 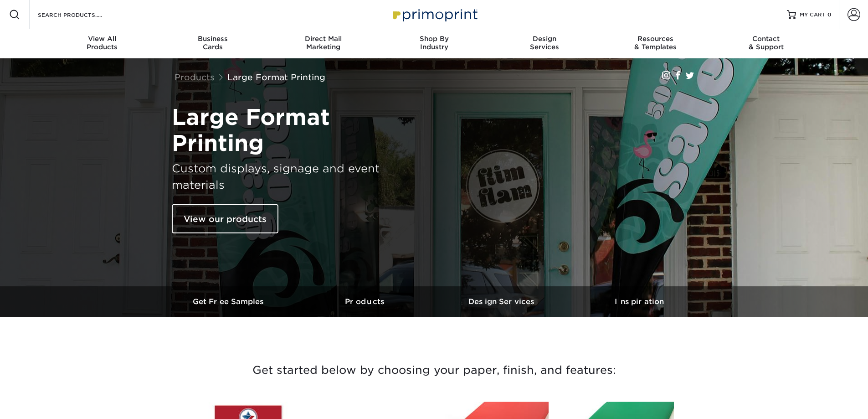 What do you see at coordinates (502, 301) in the screenshot?
I see `a: Design Services` at bounding box center [502, 301].